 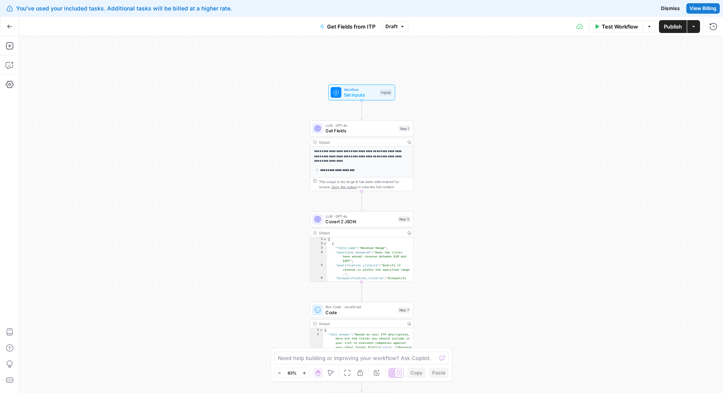 What do you see at coordinates (616, 27) in the screenshot?
I see `button: Test Workflow` at bounding box center [616, 27].